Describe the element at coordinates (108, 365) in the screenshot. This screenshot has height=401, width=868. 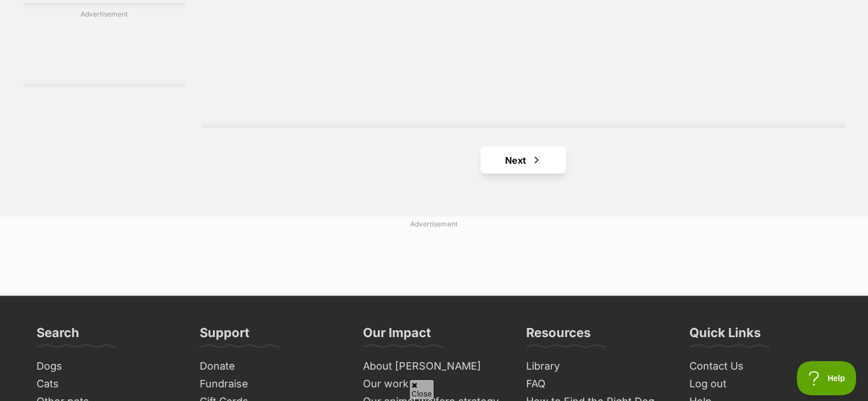
I see `a: Dogs` at that location.